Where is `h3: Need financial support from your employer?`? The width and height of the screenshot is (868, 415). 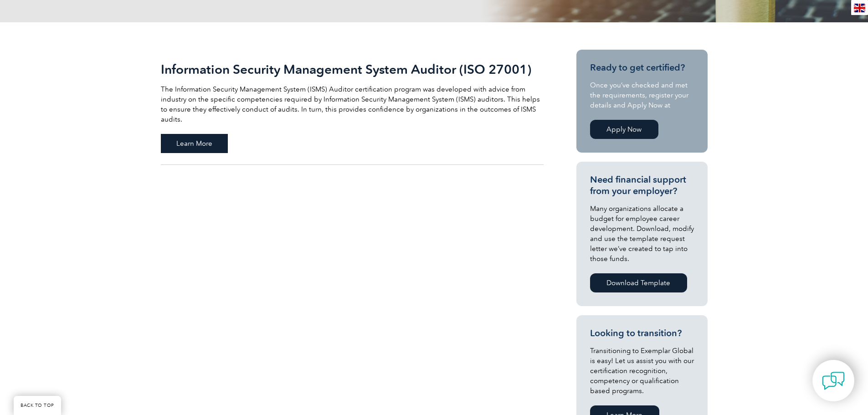 h3: Need financial support from your employer? is located at coordinates (642, 186).